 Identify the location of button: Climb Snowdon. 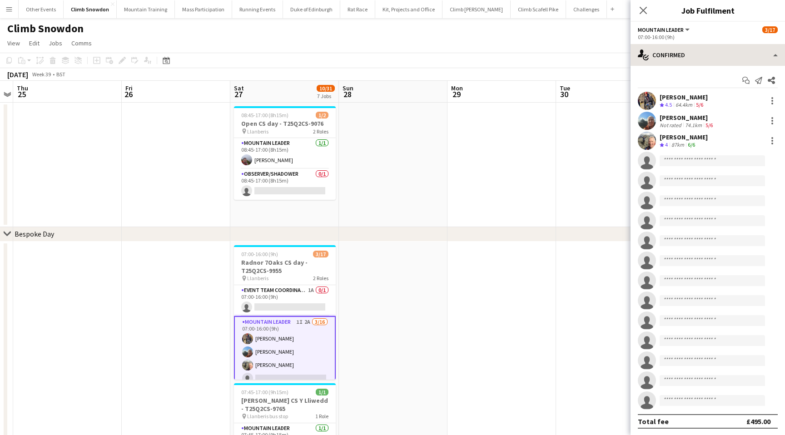
(90, 9).